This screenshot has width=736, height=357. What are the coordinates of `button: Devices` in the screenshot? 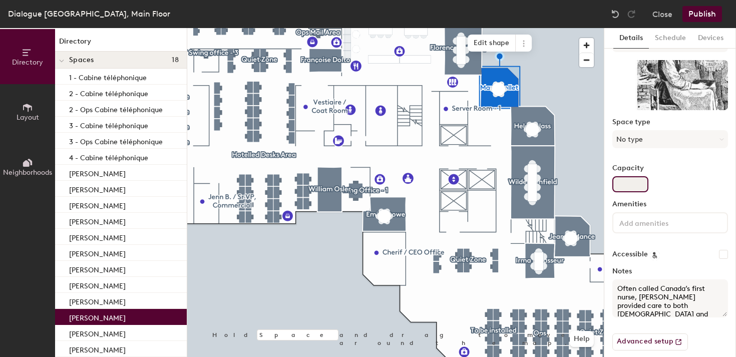 It's located at (711, 38).